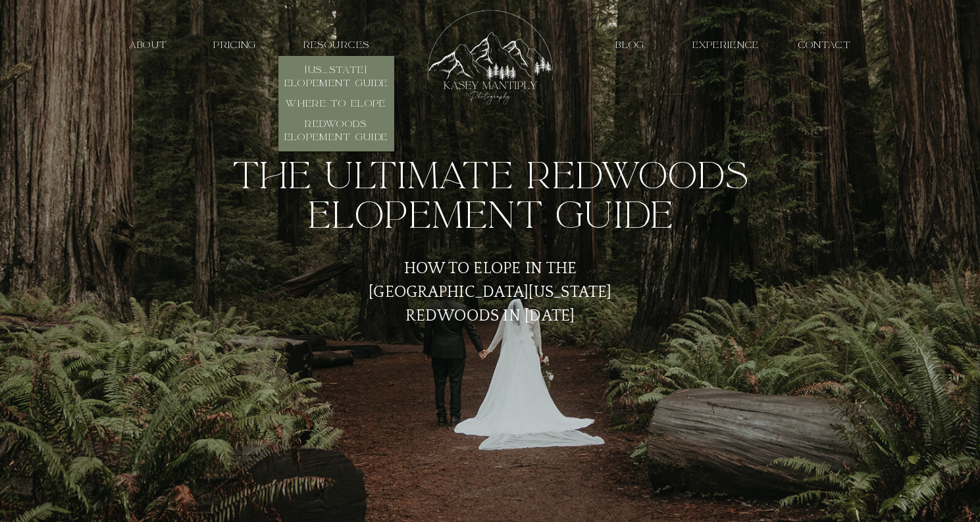 The width and height of the screenshot is (980, 522). Describe the element at coordinates (630, 45) in the screenshot. I see `nav: Blog` at that location.